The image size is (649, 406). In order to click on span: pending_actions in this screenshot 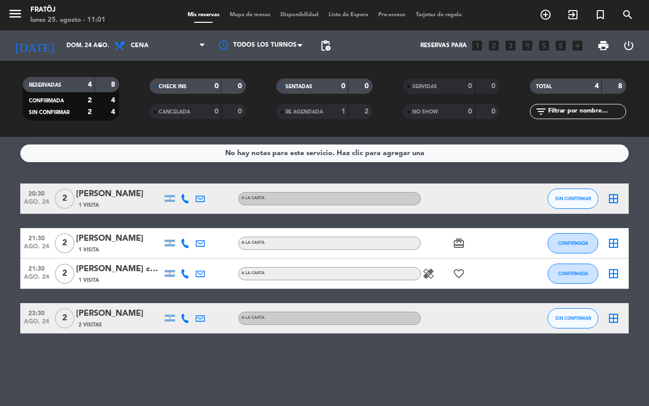, I will do `click(325, 46)`.